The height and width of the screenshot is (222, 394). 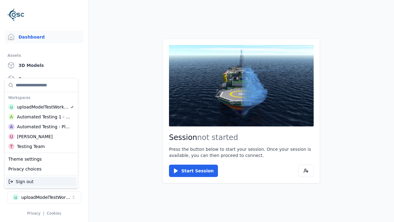 What do you see at coordinates (31, 146) in the screenshot?
I see `div: Testing Team` at bounding box center [31, 146].